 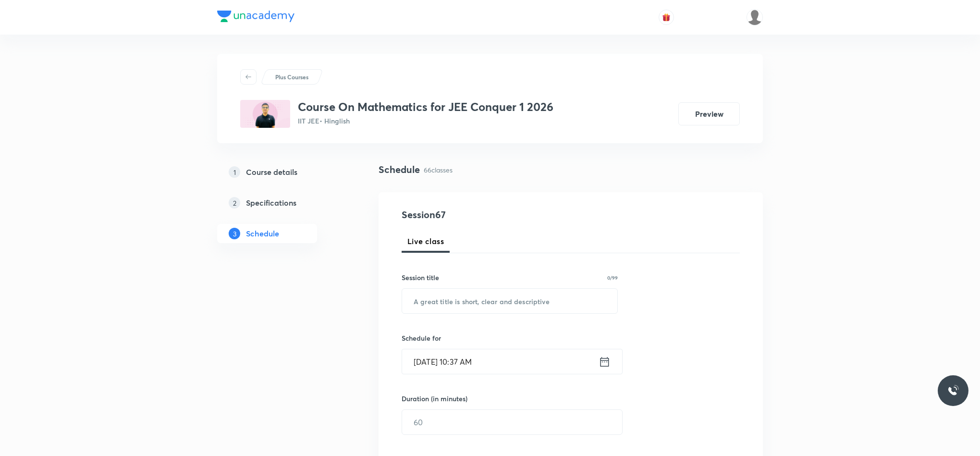 I want to click on h6: Session title, so click(x=420, y=278).